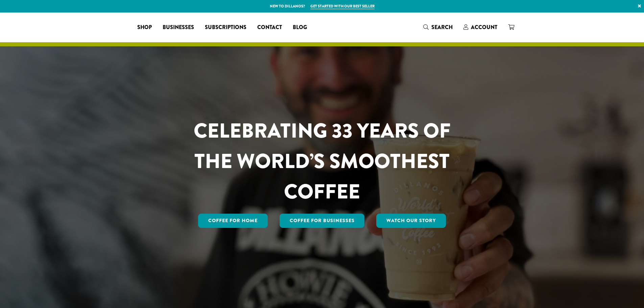 Image resolution: width=644 pixels, height=308 pixels. Describe the element at coordinates (322, 161) in the screenshot. I see `h1: CELEBRATING 33 YEARS OF THE WORLD’S SMOOTHEST COFFEE` at that location.